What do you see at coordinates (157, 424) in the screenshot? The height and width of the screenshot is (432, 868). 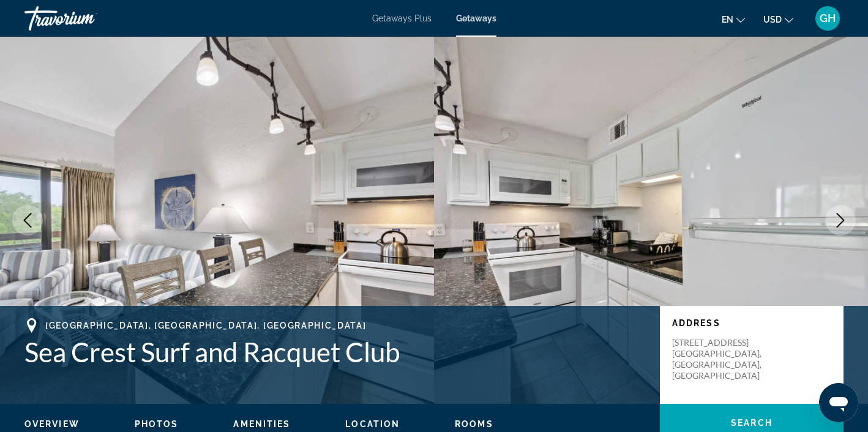 I see `button: Photos` at bounding box center [157, 424].